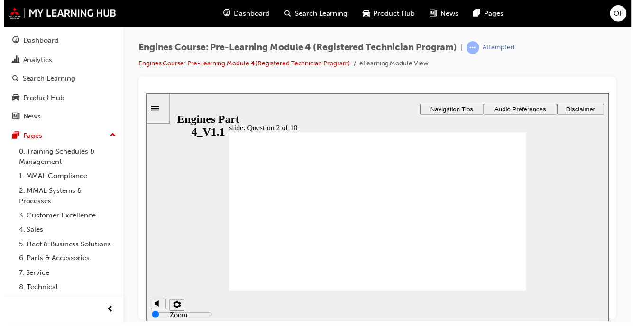 The width and height of the screenshot is (641, 326). What do you see at coordinates (64, 158) in the screenshot?
I see `a: 0. Training Schedules & Management` at bounding box center [64, 158].